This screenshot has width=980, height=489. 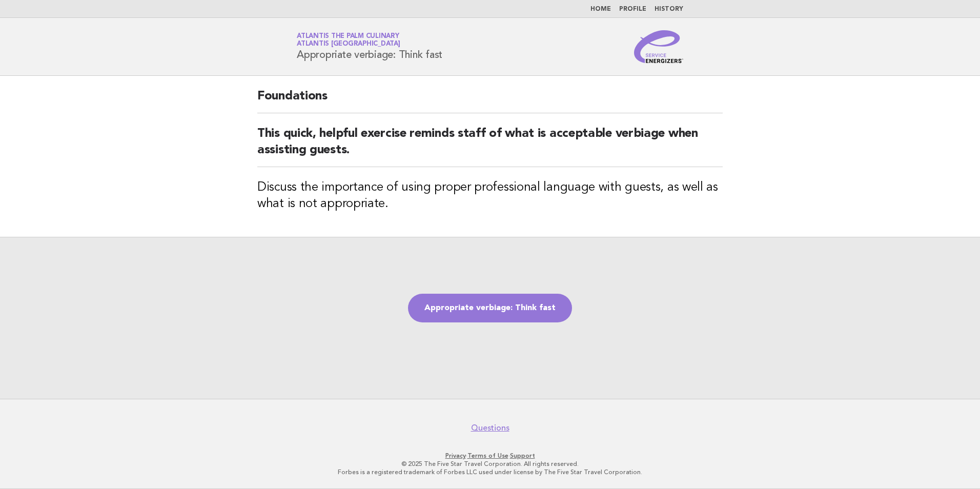 What do you see at coordinates (668, 10) in the screenshot?
I see `a: History` at bounding box center [668, 10].